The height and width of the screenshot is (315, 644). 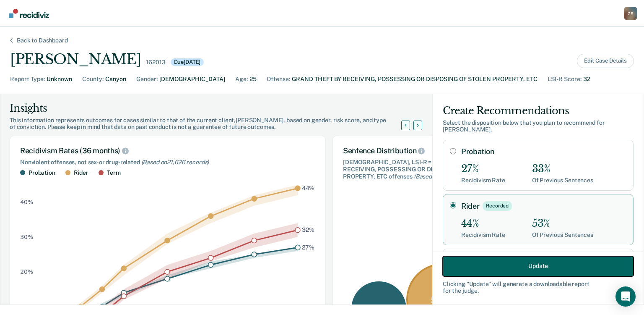 What do you see at coordinates (587, 79) in the screenshot?
I see `div: 32` at bounding box center [587, 79].